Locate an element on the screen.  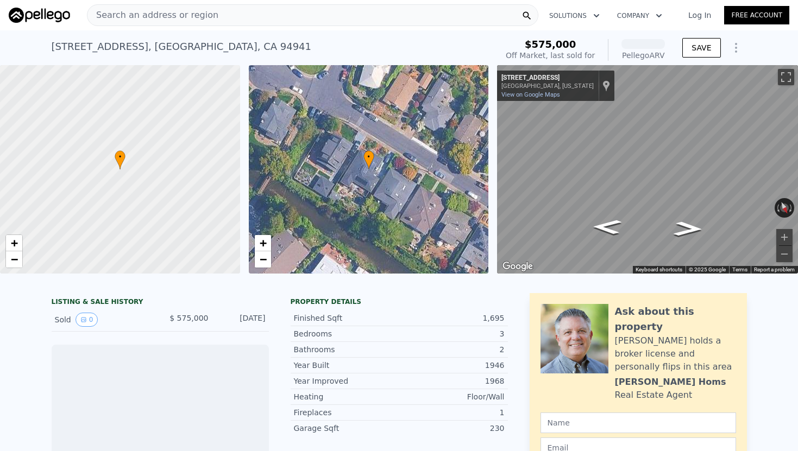
div: Heating is located at coordinates (346, 397).